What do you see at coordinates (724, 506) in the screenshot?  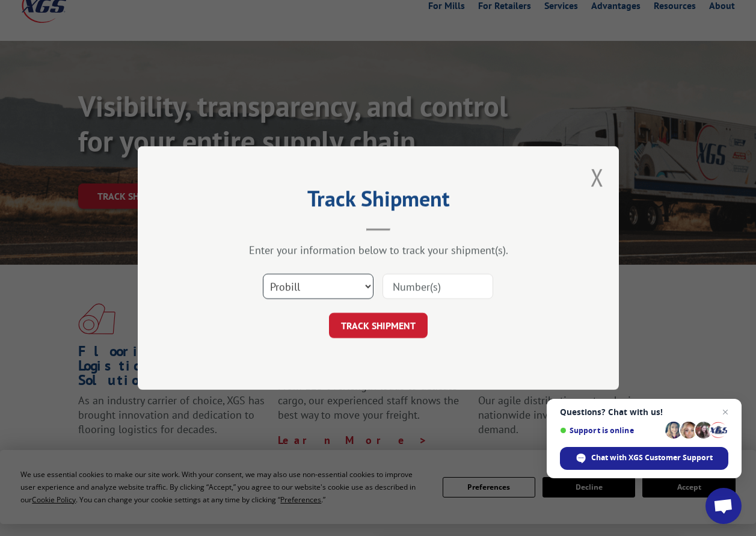 I see `div: Open chat` at bounding box center [724, 506].